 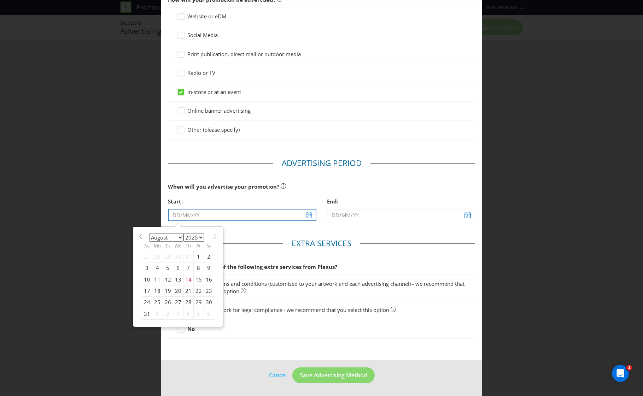 I want to click on span: Short form terms and conditions (customised to your artwork and each advertising channel) - we re..., so click(x=326, y=287).